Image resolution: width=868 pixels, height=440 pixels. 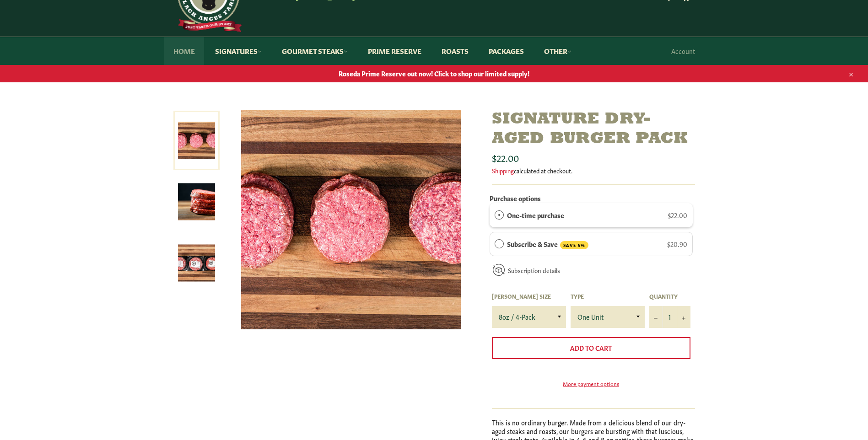 I want to click on button: Reduce item quantity by one, so click(x=656, y=317).